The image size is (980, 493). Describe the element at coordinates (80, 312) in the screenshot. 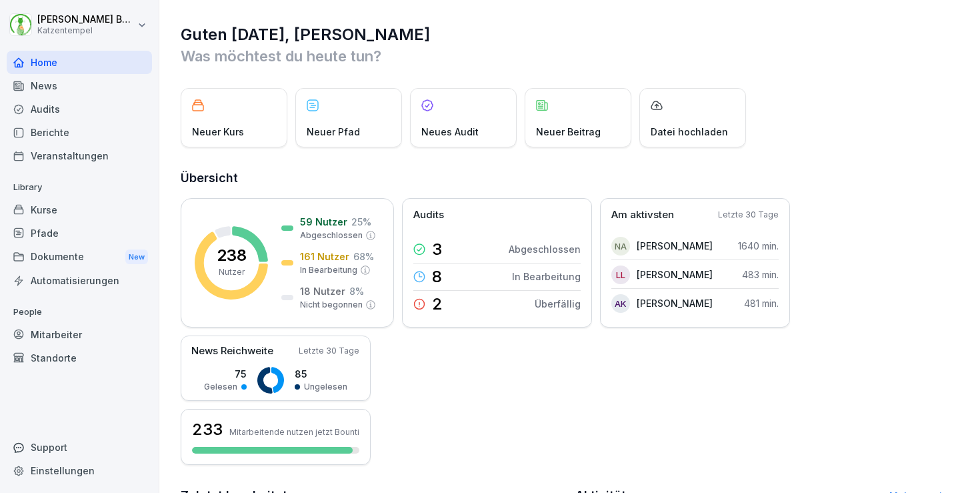

I see `p: People` at that location.